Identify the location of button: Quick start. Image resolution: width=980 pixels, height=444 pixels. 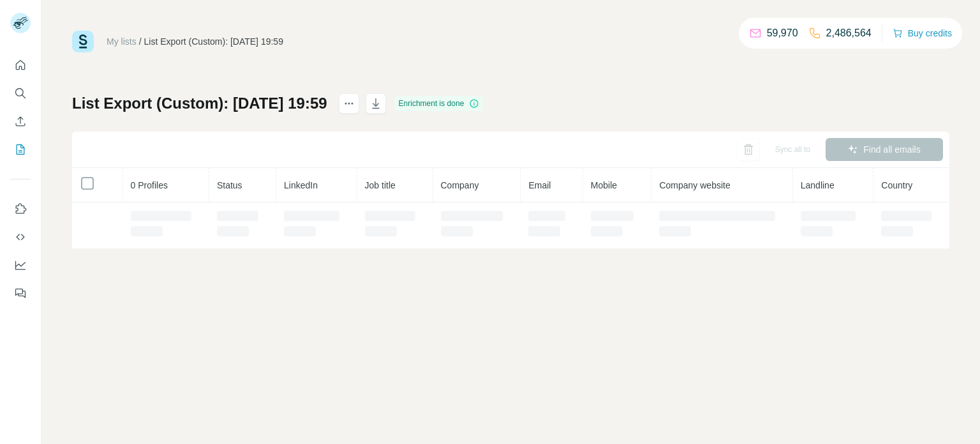
(21, 65).